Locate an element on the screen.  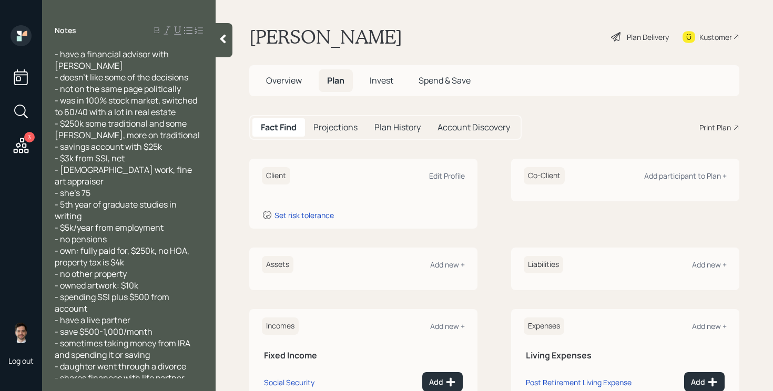
div: Edit Profile is located at coordinates (447, 176).